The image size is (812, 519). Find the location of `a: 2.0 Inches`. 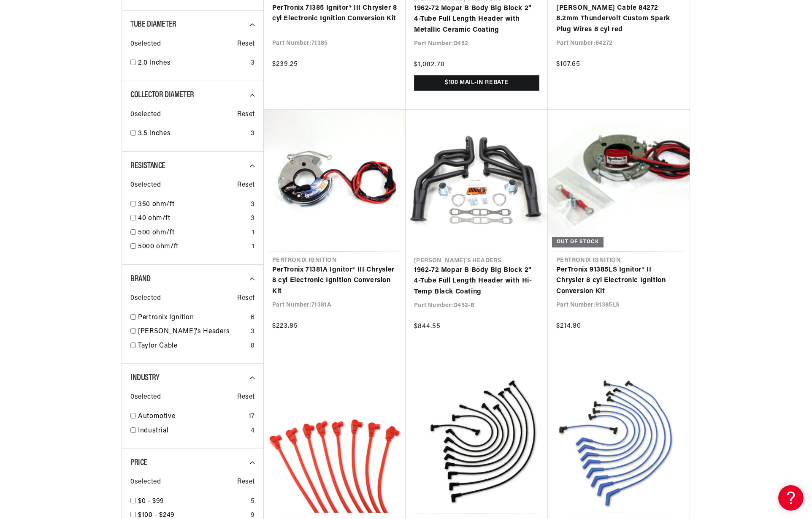

a: 2.0 Inches is located at coordinates (192, 64).